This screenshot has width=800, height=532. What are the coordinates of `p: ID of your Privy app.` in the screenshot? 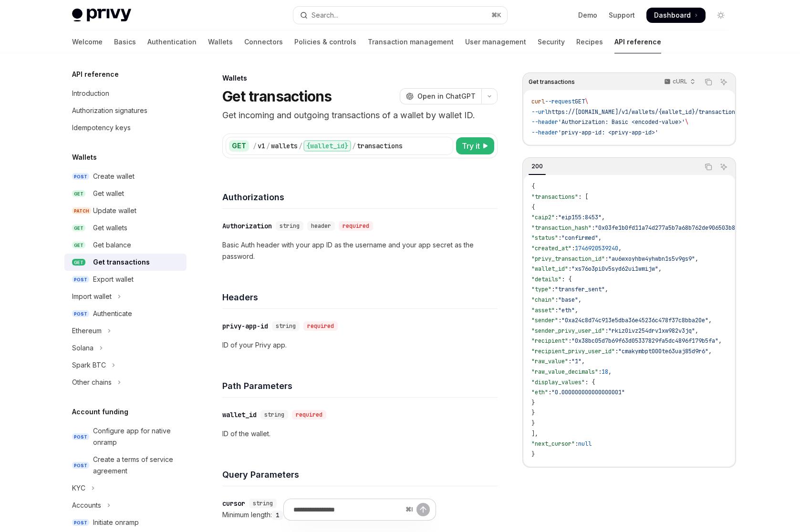 It's located at (360, 345).